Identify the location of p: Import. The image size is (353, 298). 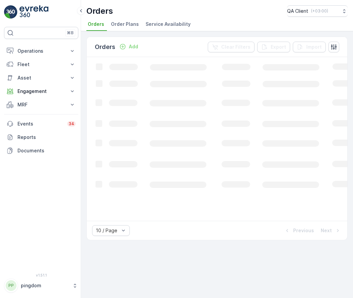
(314, 47).